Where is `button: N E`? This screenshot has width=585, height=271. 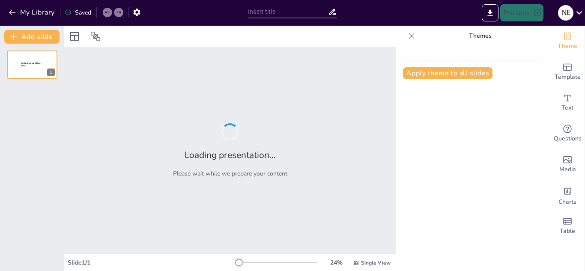 button: N E is located at coordinates (565, 13).